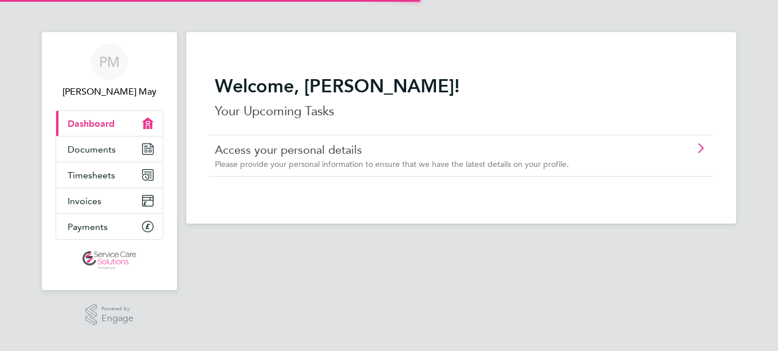 Image resolution: width=778 pixels, height=351 pixels. Describe the element at coordinates (117, 308) in the screenshot. I see `span: Powered by` at that location.